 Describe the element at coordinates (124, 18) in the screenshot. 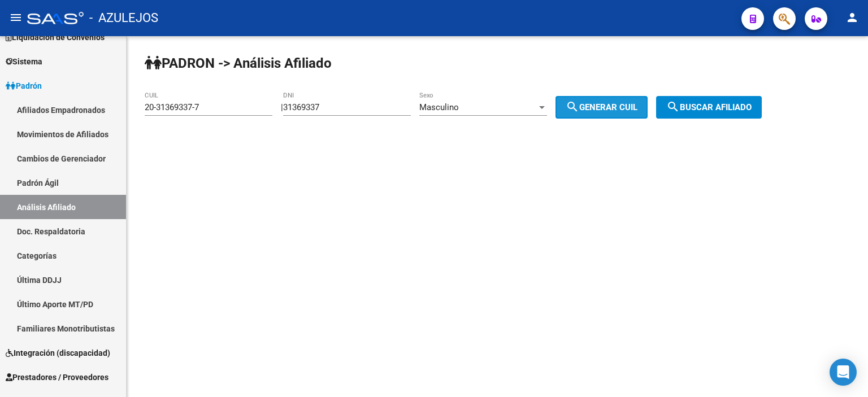

I see `span: - AZULEJOS` at that location.